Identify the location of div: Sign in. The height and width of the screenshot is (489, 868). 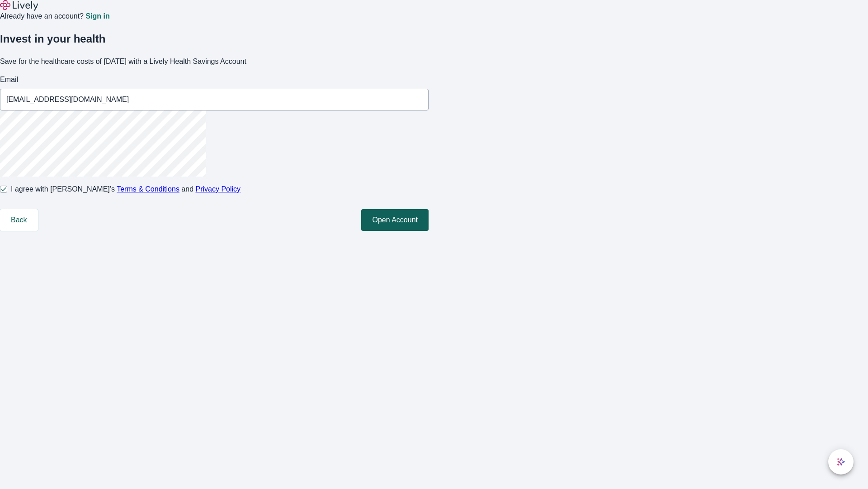
(97, 16).